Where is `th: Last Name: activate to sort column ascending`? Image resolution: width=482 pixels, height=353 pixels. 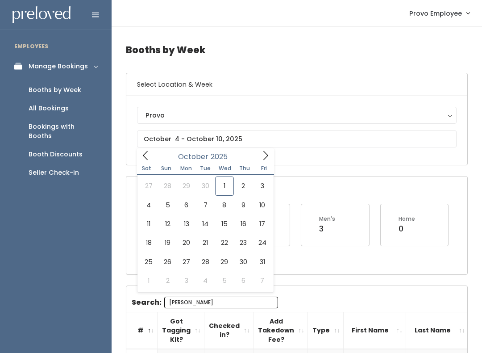 th: Last Name: activate to sort column ascending is located at coordinates (438, 330).